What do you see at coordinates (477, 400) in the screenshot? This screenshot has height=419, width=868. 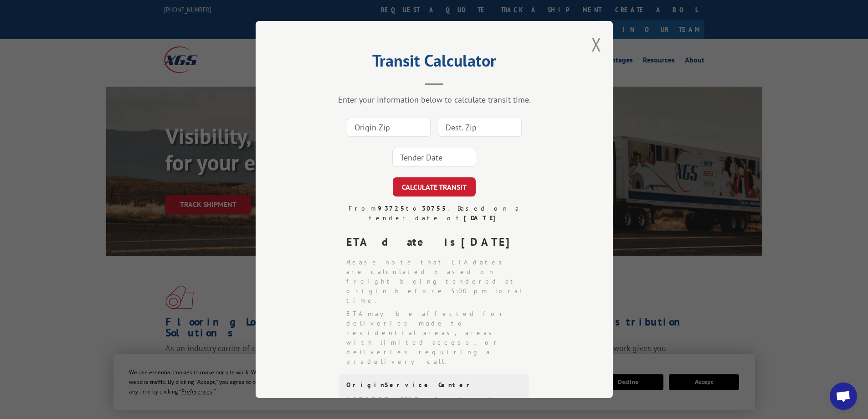 I see `div: Service days:` at bounding box center [477, 400].